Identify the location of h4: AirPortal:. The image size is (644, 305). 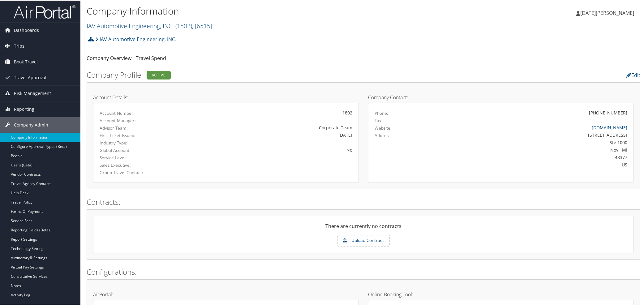
(226, 294).